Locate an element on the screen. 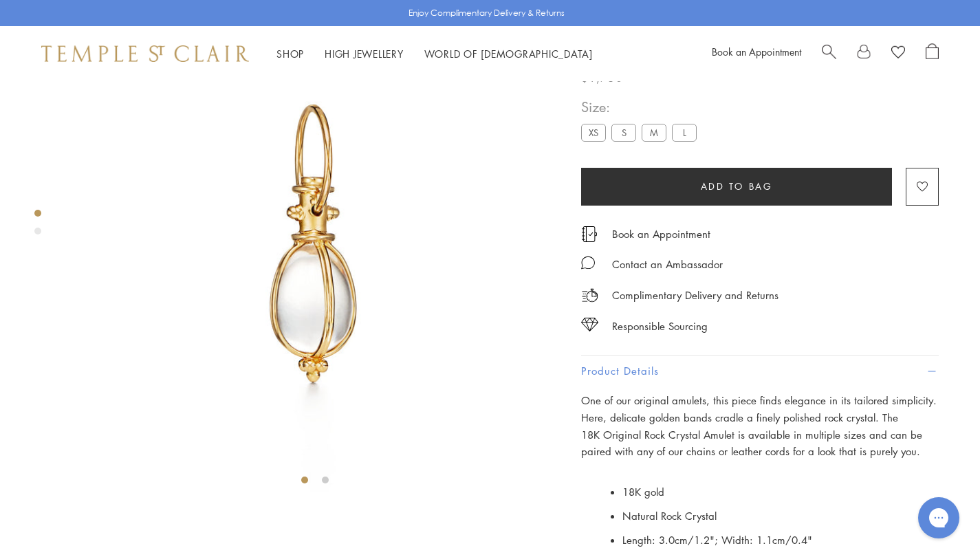  button: Add to bag is located at coordinates (736, 186).